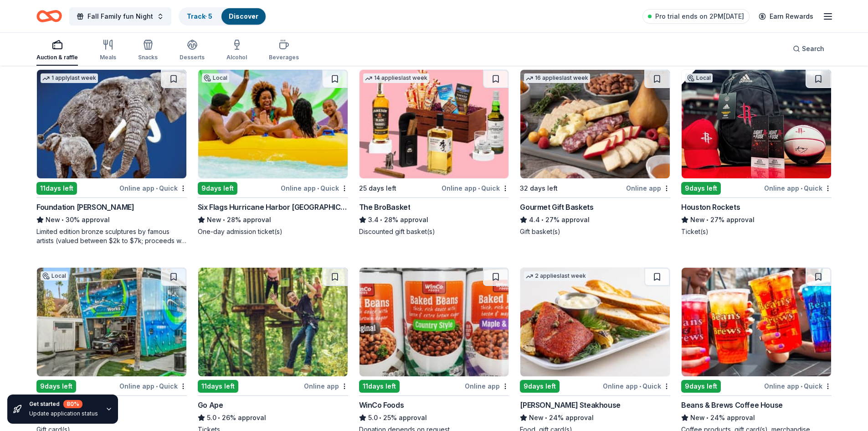 The image size is (868, 431). Describe the element at coordinates (73, 404) in the screenshot. I see `div: 80 %` at that location.